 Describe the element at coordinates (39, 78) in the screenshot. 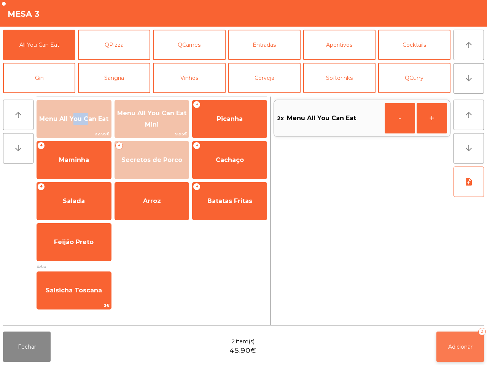

I see `button: Gin` at that location.